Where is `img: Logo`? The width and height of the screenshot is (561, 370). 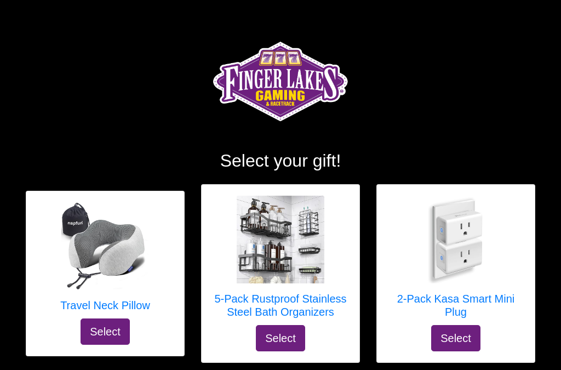
img: Logo is located at coordinates (280, 82).